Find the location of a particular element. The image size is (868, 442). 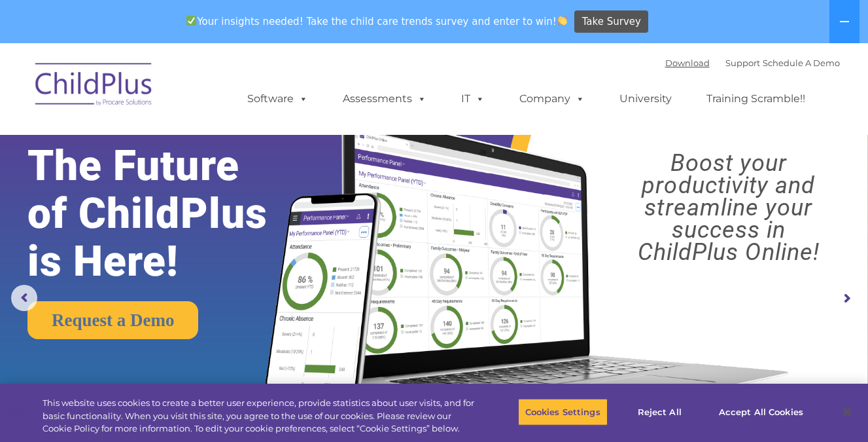

a: University is located at coordinates (646, 99).